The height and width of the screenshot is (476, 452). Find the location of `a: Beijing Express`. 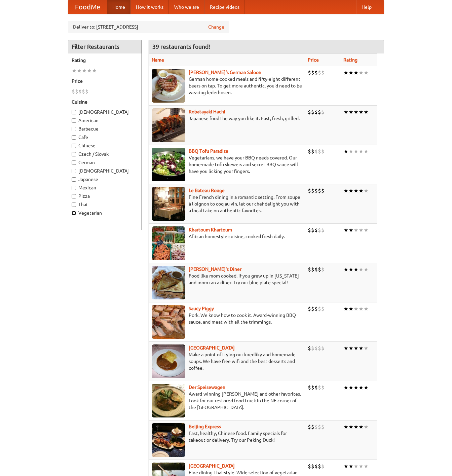

a: Beijing Express is located at coordinates (205, 427).